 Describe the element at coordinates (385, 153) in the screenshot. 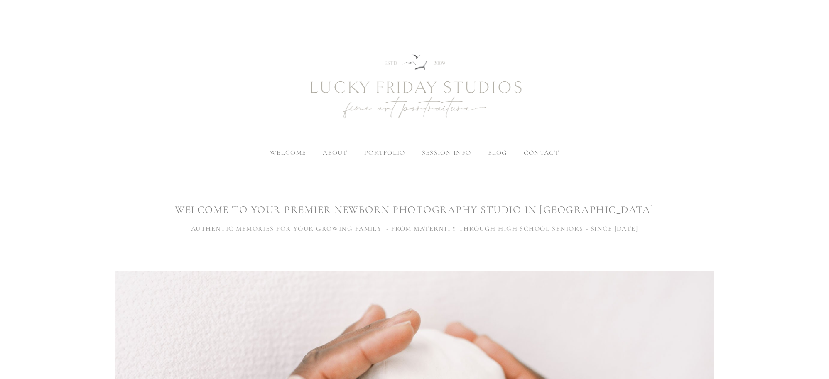

I see `label: portfolio` at that location.